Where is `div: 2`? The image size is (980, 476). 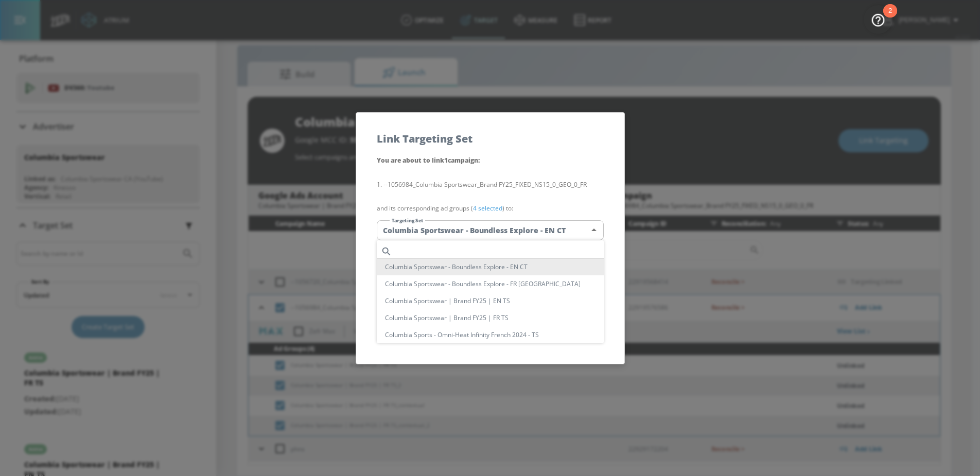 div: 2 is located at coordinates (890, 17).